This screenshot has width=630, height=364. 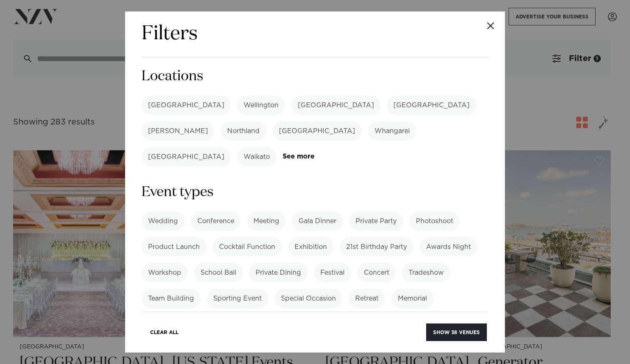 What do you see at coordinates (426, 273) in the screenshot?
I see `label: Tradeshow` at bounding box center [426, 273].